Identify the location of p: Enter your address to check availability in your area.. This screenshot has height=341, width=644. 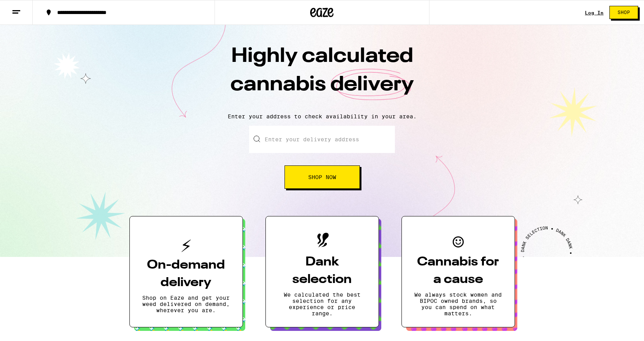
(322, 116).